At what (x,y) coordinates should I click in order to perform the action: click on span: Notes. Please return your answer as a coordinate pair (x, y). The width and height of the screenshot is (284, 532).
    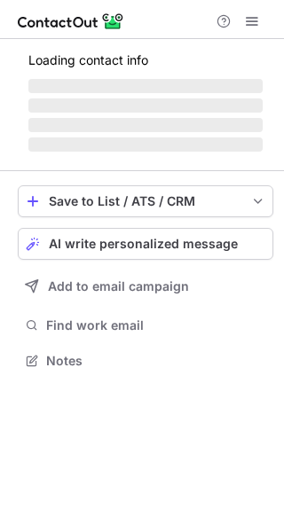
    Looking at the image, I should click on (156, 361).